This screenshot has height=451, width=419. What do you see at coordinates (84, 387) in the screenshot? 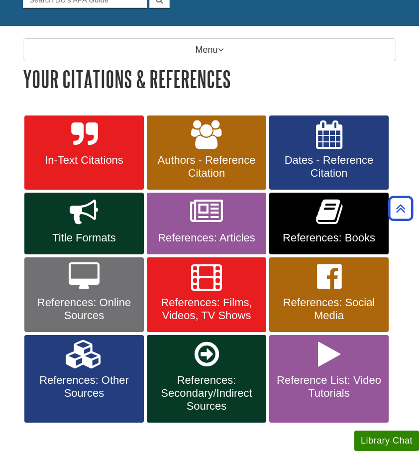
I see `span: References: Other Sources` at bounding box center [84, 387].